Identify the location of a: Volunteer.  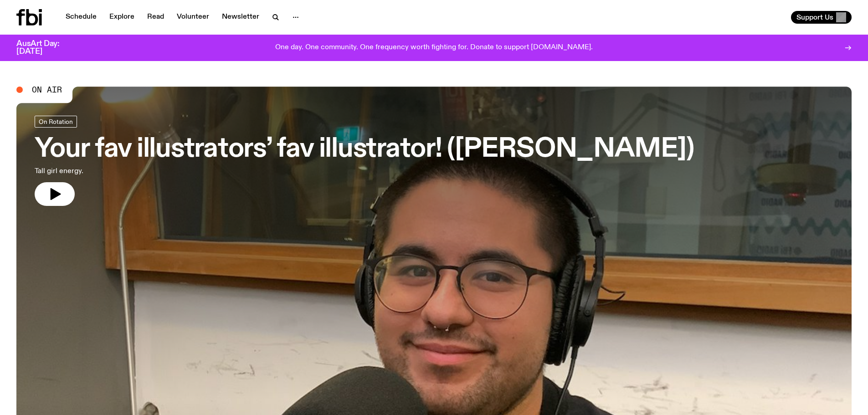
(193, 17).